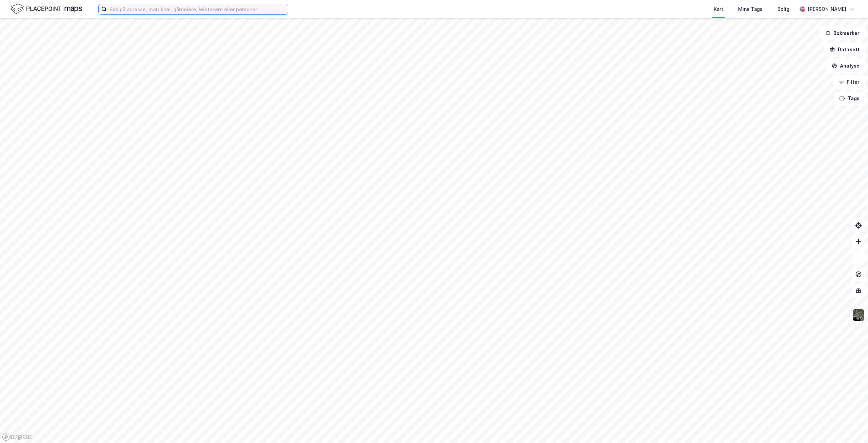 The width and height of the screenshot is (868, 443). I want to click on button: Bokmerker, so click(842, 33).